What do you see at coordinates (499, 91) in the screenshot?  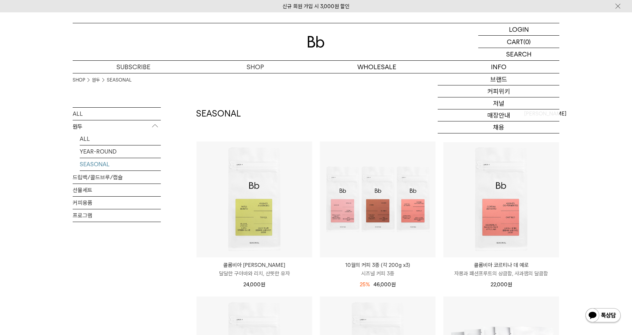 I see `a: 커피위키` at bounding box center [499, 91].